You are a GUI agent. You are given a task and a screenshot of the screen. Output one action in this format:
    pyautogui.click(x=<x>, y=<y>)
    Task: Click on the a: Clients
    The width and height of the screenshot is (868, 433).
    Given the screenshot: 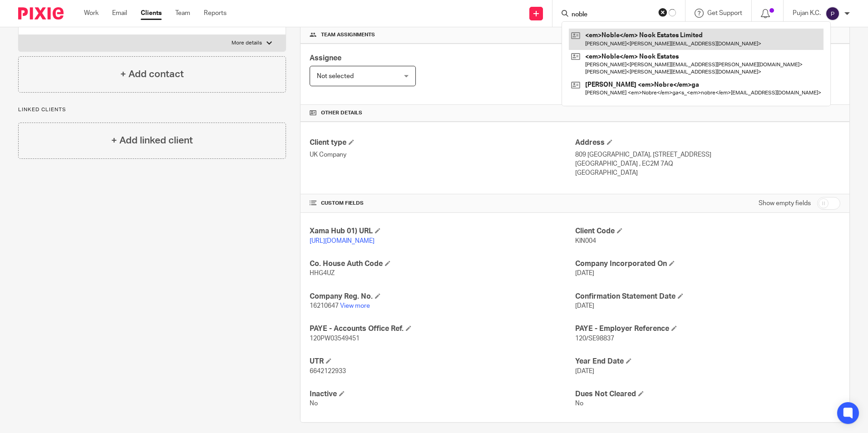 What is the action you would take?
    pyautogui.click(x=151, y=13)
    